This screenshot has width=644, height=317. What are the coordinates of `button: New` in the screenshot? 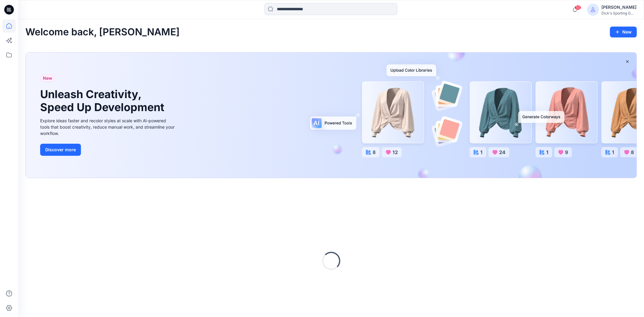 It's located at (623, 32).